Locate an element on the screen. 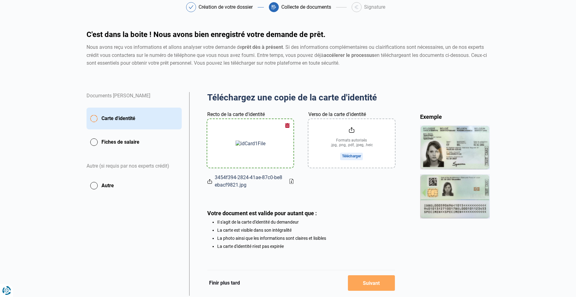 Image resolution: width=576 pixels, height=297 pixels. label: Recto de la carte d'identité is located at coordinates (236, 115).